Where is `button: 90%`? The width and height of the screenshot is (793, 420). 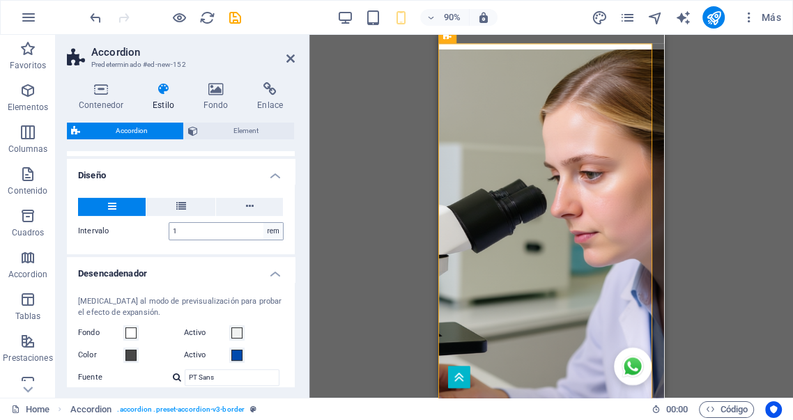 button: 90% is located at coordinates (445, 17).